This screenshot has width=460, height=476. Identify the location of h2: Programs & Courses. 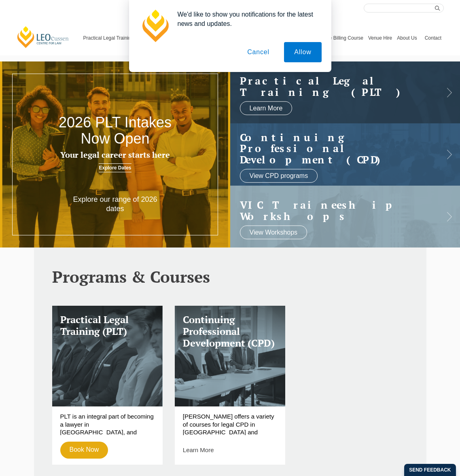
(231, 277).